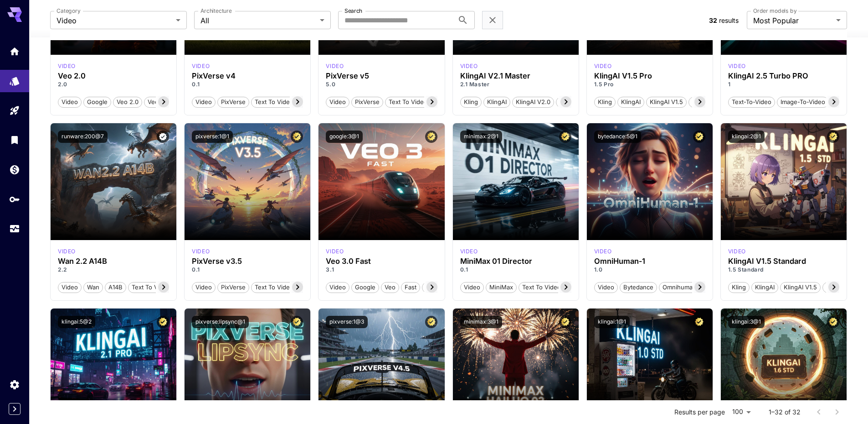  Describe the element at coordinates (533, 102) in the screenshot. I see `span: KlingAI v2.0` at that location.